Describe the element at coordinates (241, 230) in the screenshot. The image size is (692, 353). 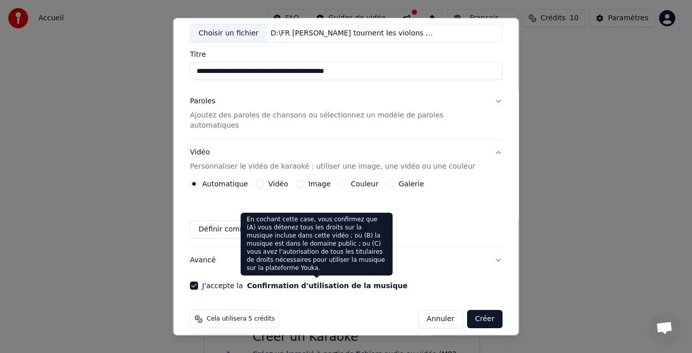
I see `button: Définir comme Prédéfini` at that location.